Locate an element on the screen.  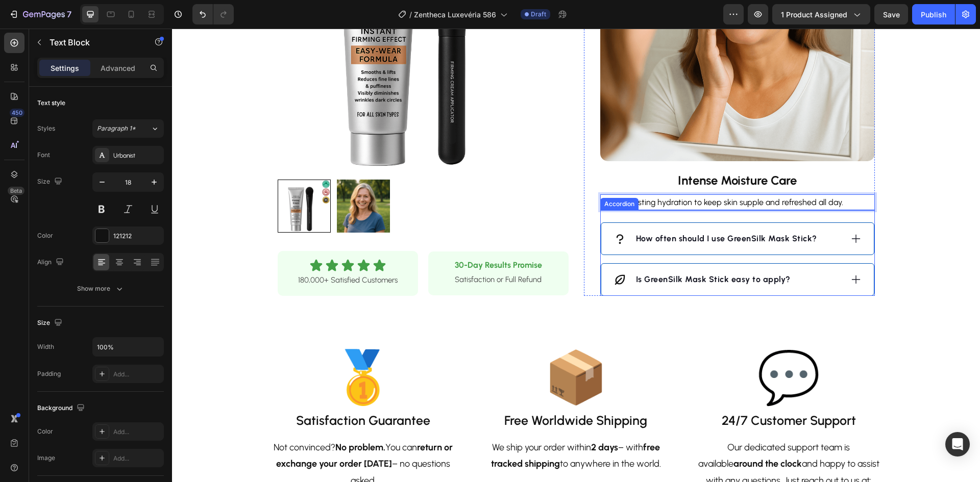
p: We ship your order within – with to anywhere in the world. is located at coordinates (404, 427).